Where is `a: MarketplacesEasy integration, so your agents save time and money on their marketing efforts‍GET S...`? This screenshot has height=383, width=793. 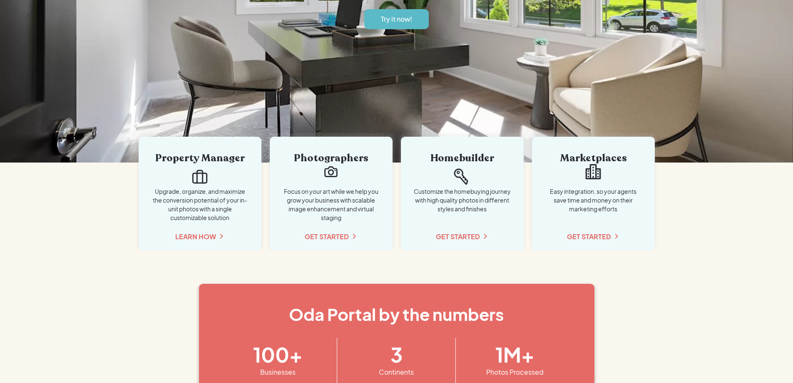
a: MarketplacesEasy integration, so your agents save time and money on their marketing efforts‍GET S... is located at coordinates (593, 193).